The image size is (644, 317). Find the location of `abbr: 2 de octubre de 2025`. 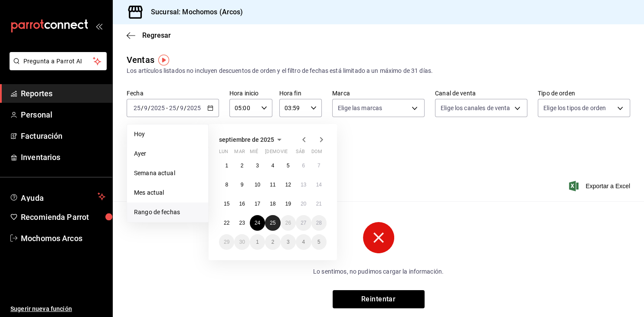

abbr: 2 de octubre de 2025 is located at coordinates (273, 242).